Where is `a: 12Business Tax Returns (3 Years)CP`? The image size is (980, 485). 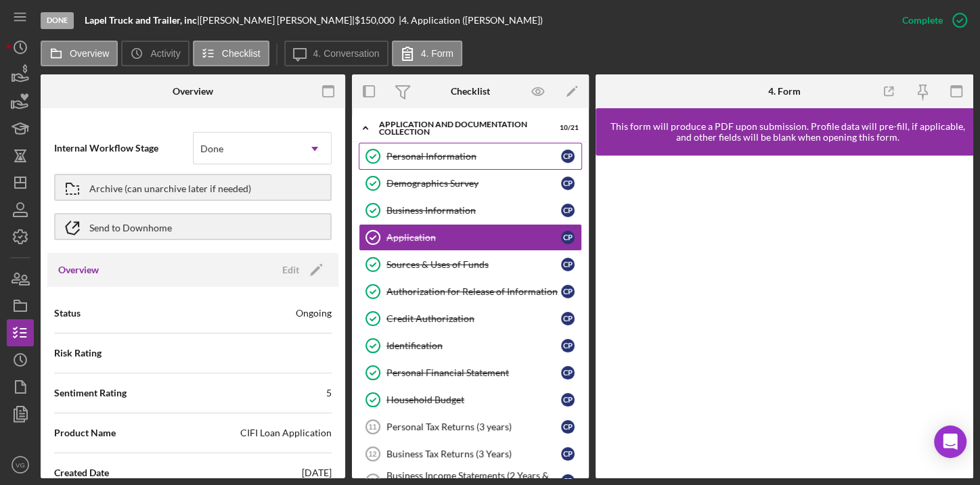
a: 12Business Tax Returns (3 Years)CP is located at coordinates (470, 454).